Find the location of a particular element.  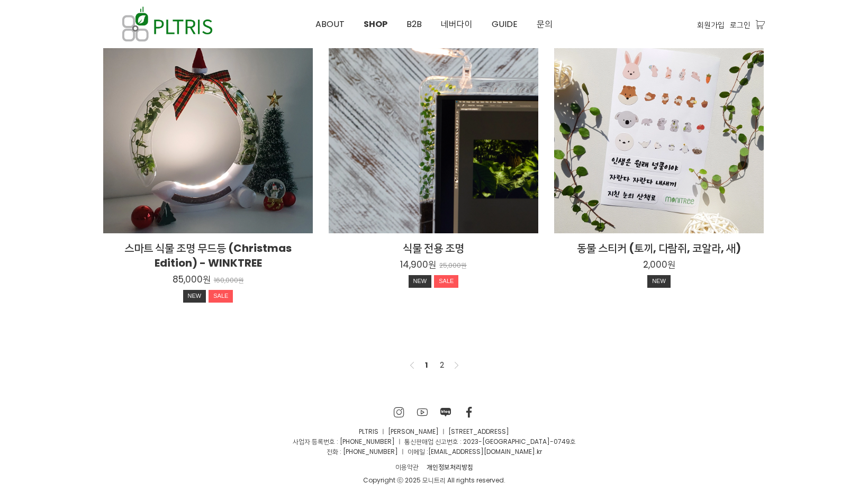

a: 식물 전용 조명 14,900원 25,000원 NEWSALE is located at coordinates (434, 265).